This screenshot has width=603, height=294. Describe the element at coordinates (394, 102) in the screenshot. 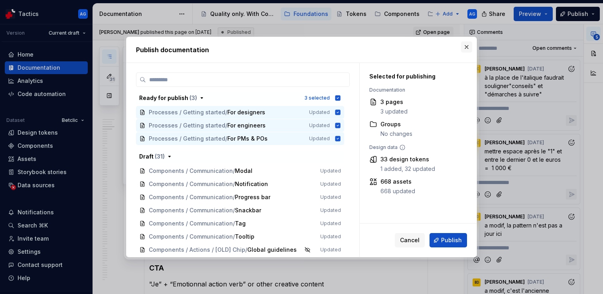

I see `div: 3 pages` at that location.